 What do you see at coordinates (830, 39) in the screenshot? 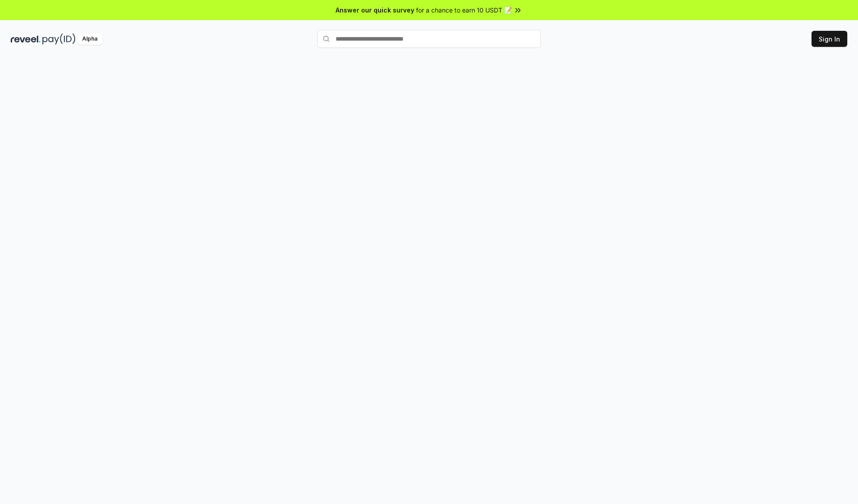
I see `button: Sign In` at bounding box center [830, 39].